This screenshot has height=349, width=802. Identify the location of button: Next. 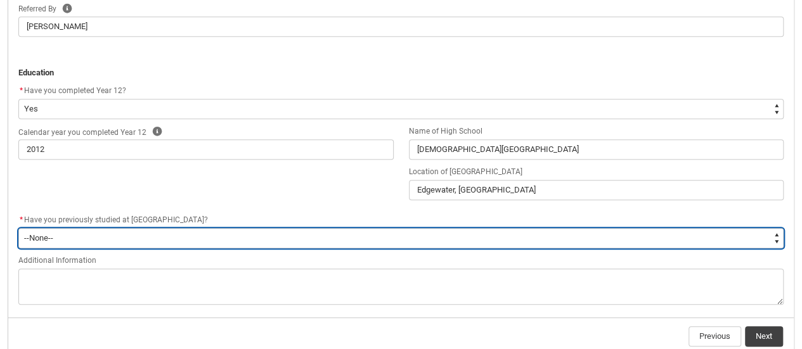
(764, 337).